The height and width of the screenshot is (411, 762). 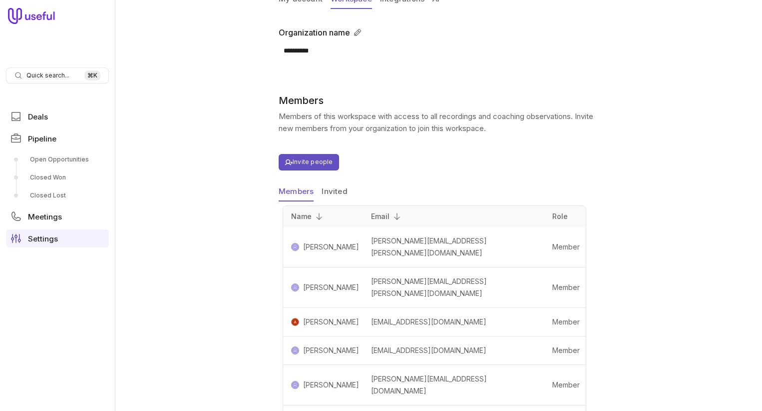 I want to click on span: Deals, so click(x=38, y=116).